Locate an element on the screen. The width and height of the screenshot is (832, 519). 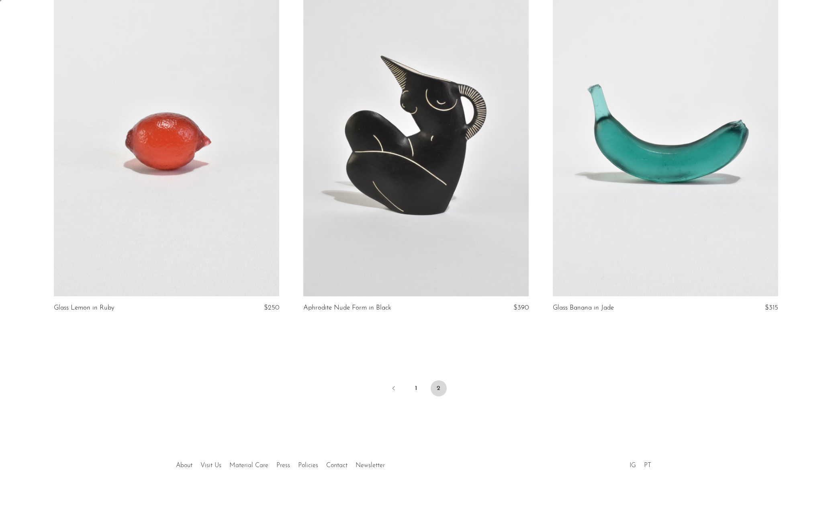
a: Material Care is located at coordinates (249, 465).